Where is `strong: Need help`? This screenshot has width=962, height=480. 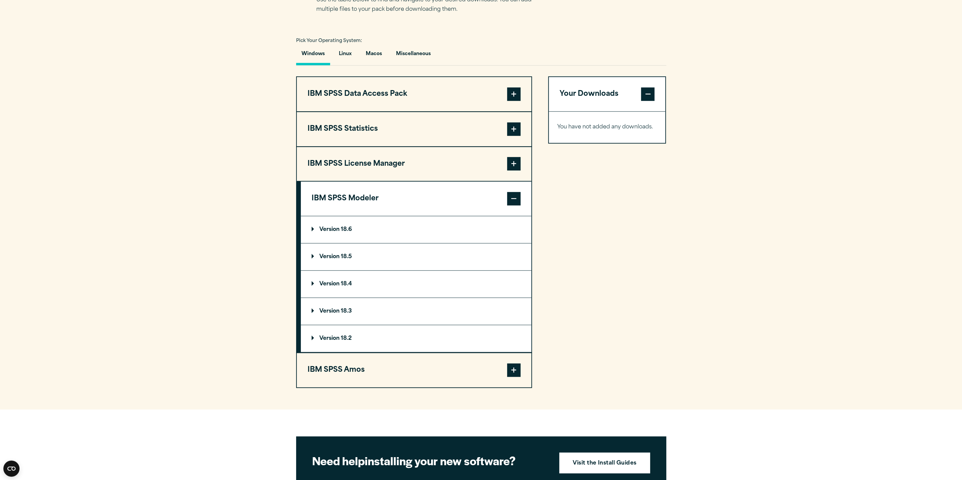 strong: Need help is located at coordinates (338, 461).